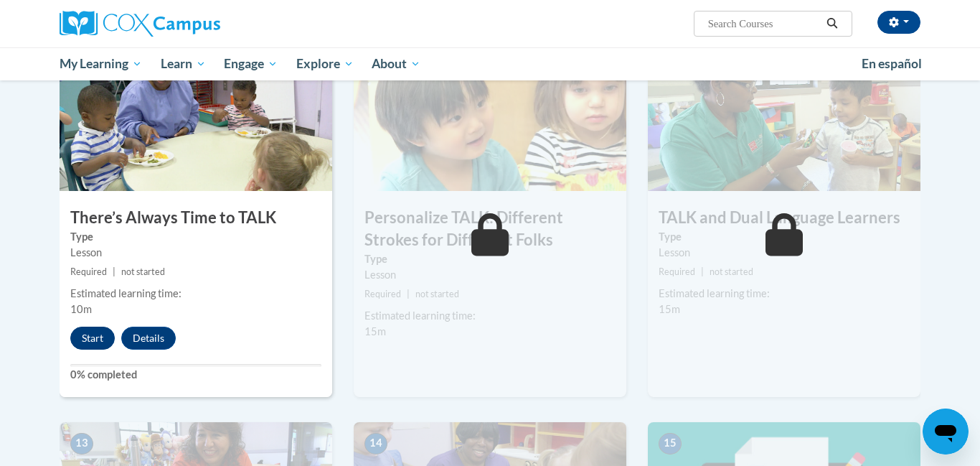 This screenshot has width=980, height=466. Describe the element at coordinates (92, 338) in the screenshot. I see `button: Start` at that location.